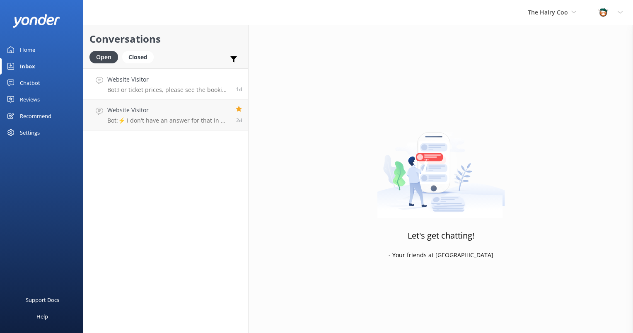 This screenshot has height=333, width=633. Describe the element at coordinates (441, 236) in the screenshot. I see `h3: Let's get chatting!` at that location.